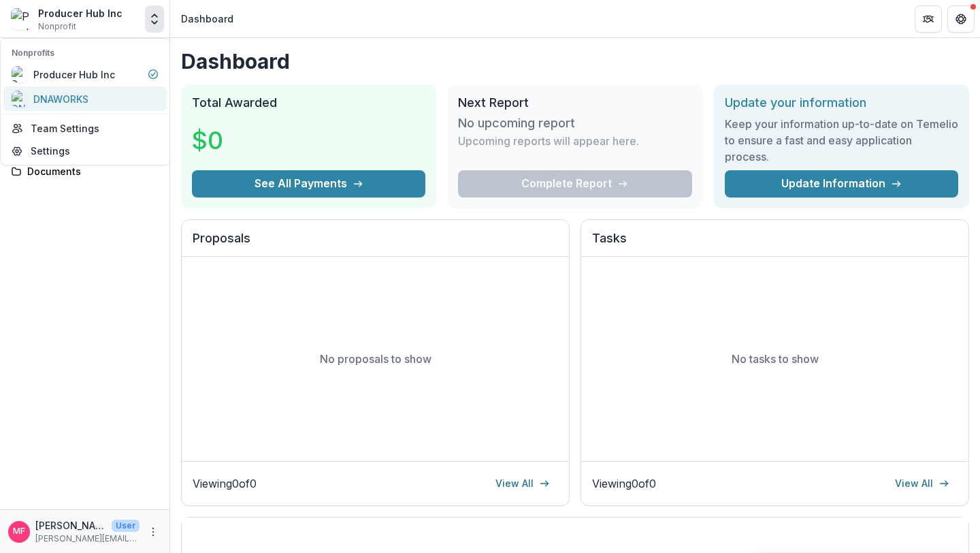  Describe the element at coordinates (90, 171) in the screenshot. I see `div: Documents` at that location.